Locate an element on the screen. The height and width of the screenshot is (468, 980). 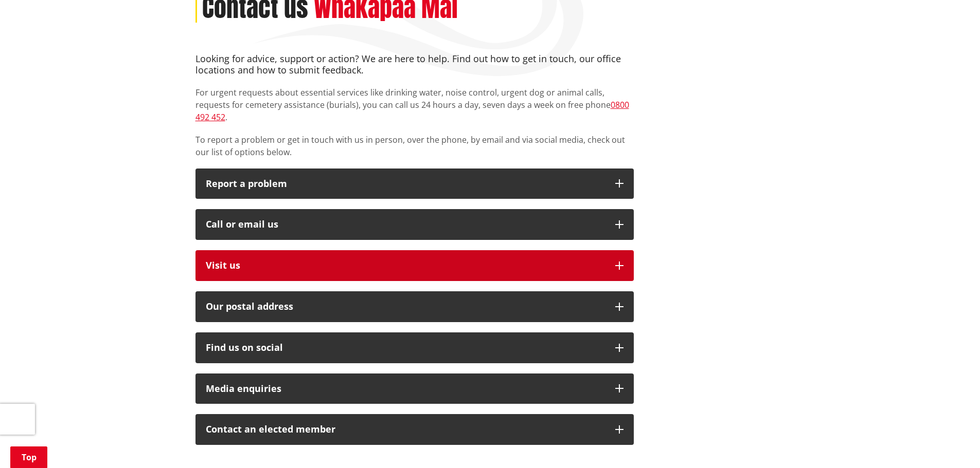
button: Visit us is located at coordinates (414, 266).